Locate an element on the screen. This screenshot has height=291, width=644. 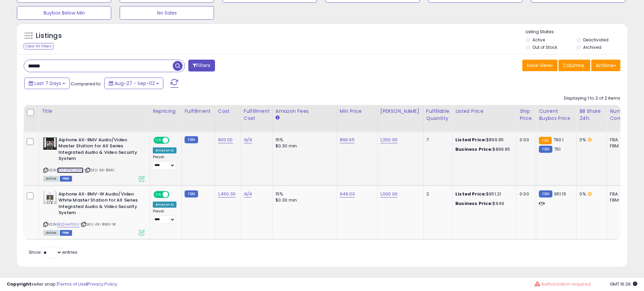
div: Fulfillable Quantity is located at coordinates (438, 115).